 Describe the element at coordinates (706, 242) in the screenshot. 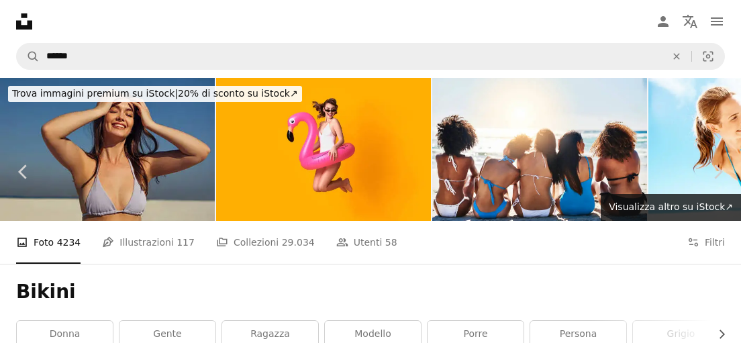

I see `button: Filtri` at that location.